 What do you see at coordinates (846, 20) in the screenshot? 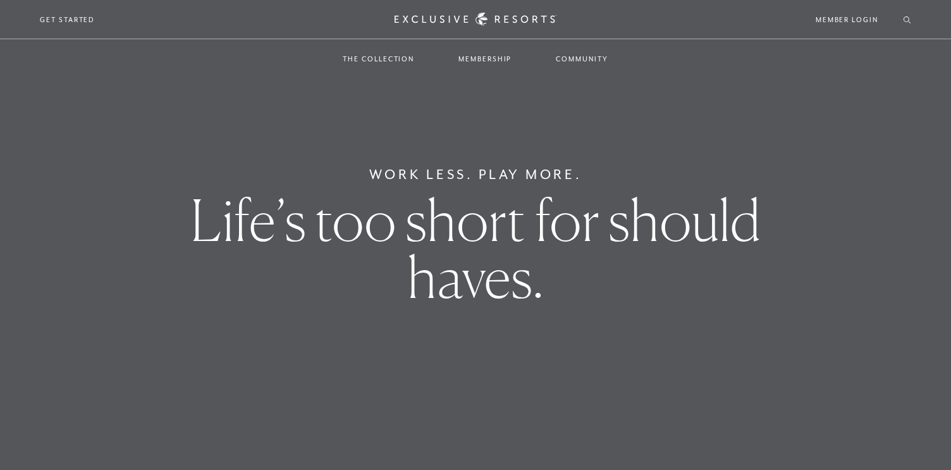
I see `a: Member Login` at bounding box center [846, 20].